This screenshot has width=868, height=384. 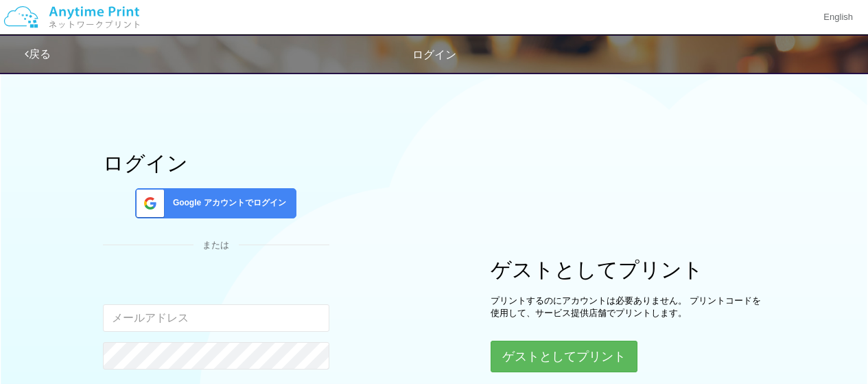 I want to click on button: ゲストとしてプリント, so click(x=564, y=356).